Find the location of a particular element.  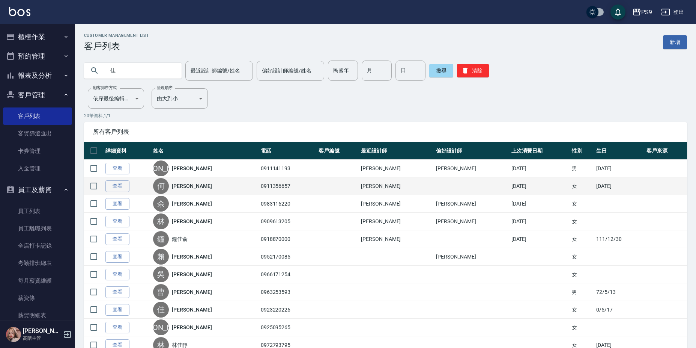

span: 所有客戶列表 is located at coordinates (385, 132).